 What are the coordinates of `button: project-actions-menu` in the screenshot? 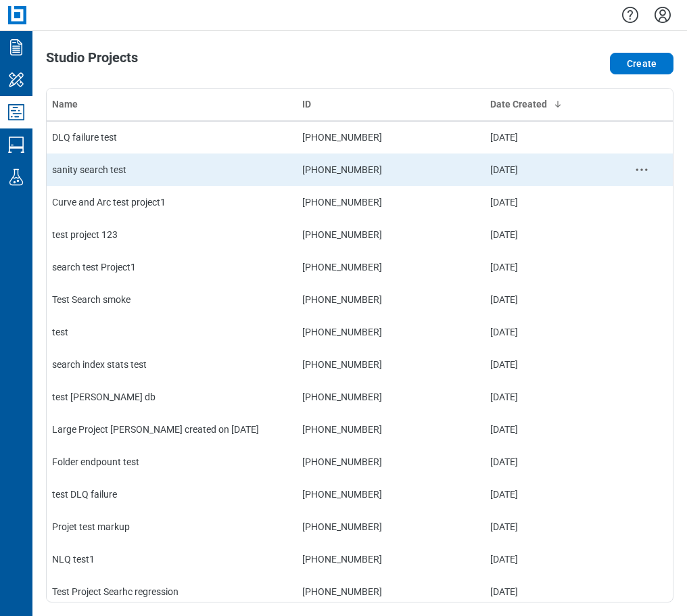 It's located at (642, 170).